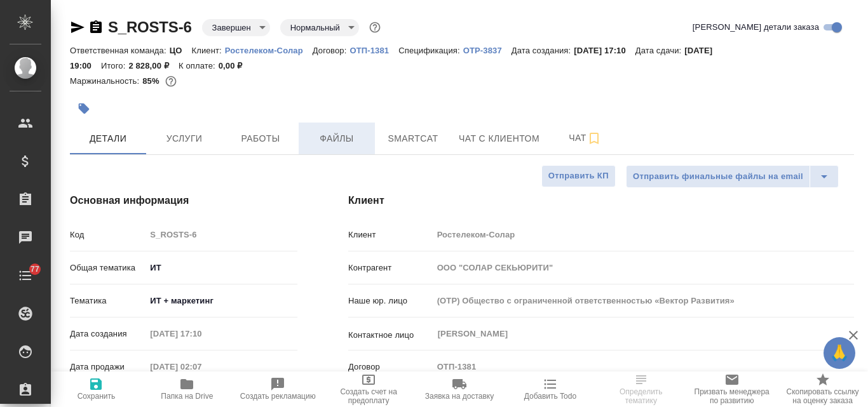  What do you see at coordinates (550, 389) in the screenshot?
I see `button: Добавить Todo` at bounding box center [550, 389].